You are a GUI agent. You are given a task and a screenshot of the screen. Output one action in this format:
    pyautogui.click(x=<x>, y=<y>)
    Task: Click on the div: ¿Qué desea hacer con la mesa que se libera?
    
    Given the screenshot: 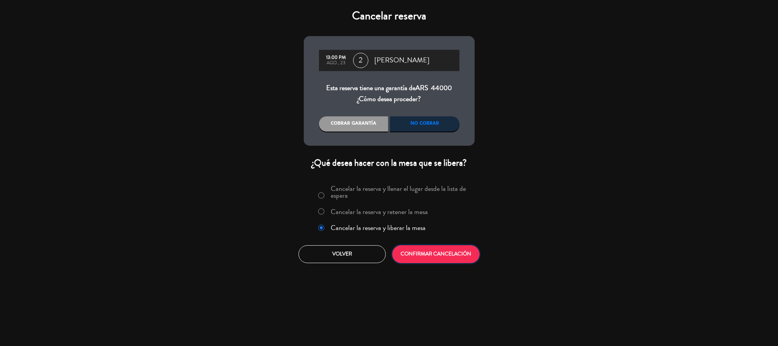 What is the action you would take?
    pyautogui.click(x=389, y=163)
    